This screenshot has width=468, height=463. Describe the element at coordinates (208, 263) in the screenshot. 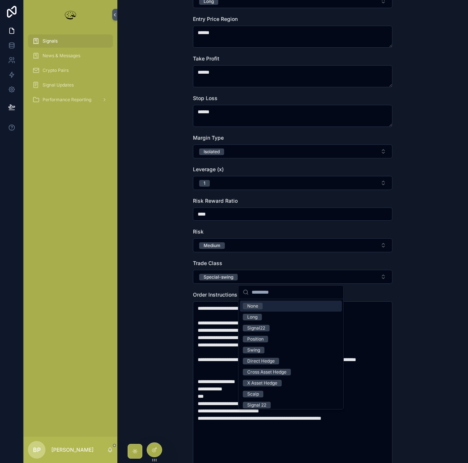

I see `span: Trade Class` at that location.